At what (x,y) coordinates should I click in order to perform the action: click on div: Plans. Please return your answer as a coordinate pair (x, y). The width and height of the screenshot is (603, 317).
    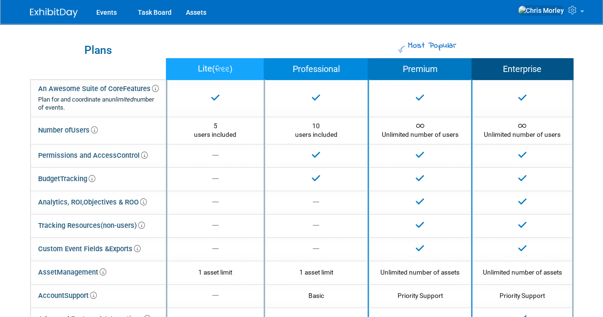
    Looking at the image, I should click on (98, 50).